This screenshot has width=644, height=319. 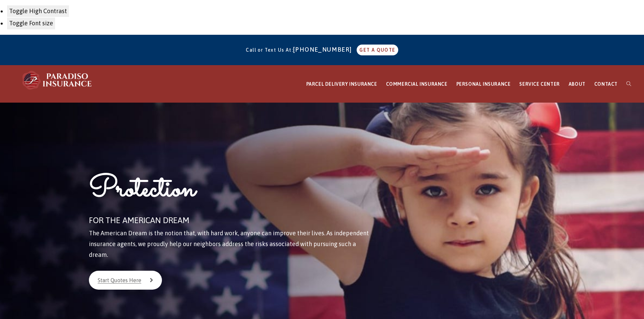 I want to click on span: FOR THE AMERICAN DREAM, so click(x=139, y=220).